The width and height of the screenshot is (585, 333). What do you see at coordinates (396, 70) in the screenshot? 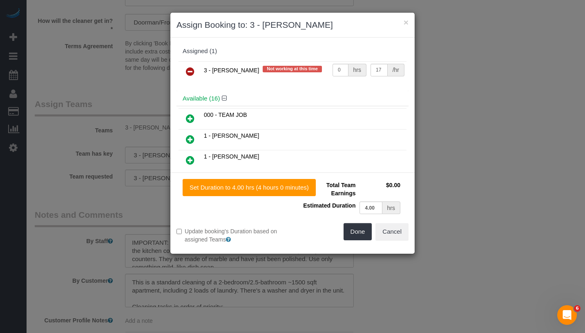
I see `div: /hr` at bounding box center [396, 70].